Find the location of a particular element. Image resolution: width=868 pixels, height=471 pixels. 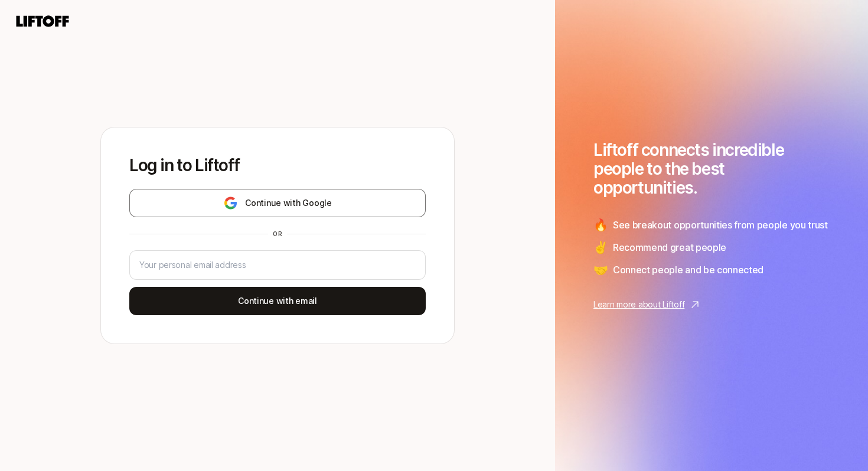

p: Learn more about Liftoff is located at coordinates (639, 305).